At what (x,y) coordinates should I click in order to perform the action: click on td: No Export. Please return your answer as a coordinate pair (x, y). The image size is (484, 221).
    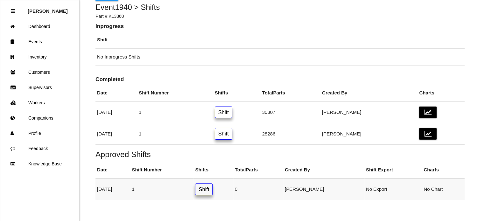
    Looking at the image, I should click on (393, 189).